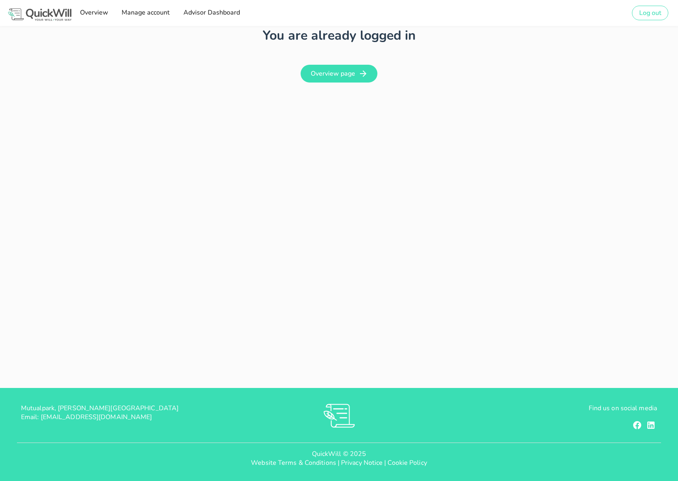 The width and height of the screenshot is (678, 481). Describe the element at coordinates (650, 13) in the screenshot. I see `span: Log out` at that location.